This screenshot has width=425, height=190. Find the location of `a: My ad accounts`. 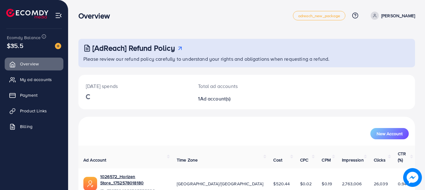

a: My ad accounts is located at coordinates (34, 79).